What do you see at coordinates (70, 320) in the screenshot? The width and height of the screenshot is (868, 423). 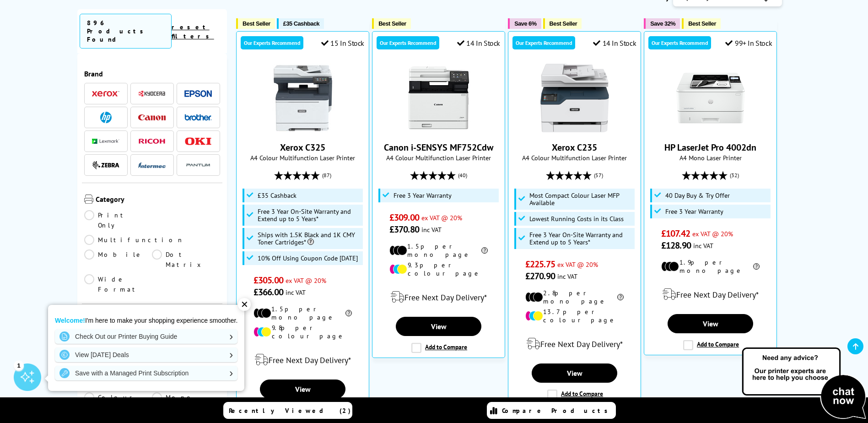 I see `strong: Welcome!` at bounding box center [70, 320].